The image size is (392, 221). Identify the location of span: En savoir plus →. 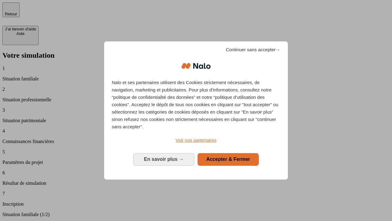
(164, 159).